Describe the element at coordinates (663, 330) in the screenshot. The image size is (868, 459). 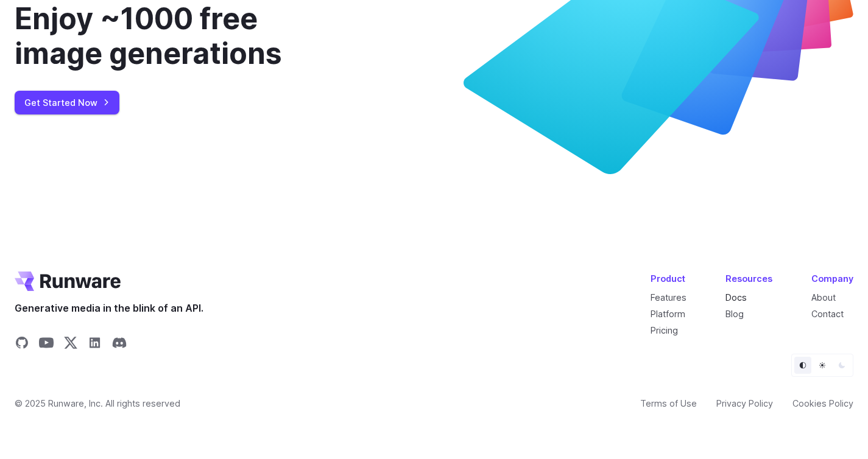
I see `a: Pricing` at that location.